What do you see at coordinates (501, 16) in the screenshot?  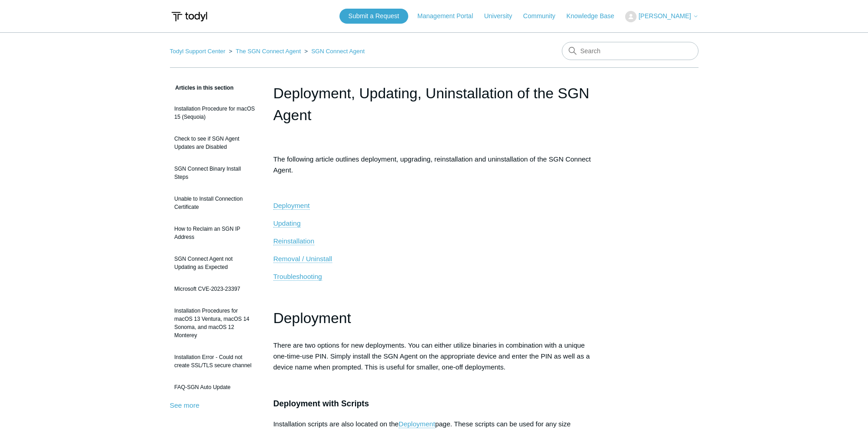 I see `a: University` at bounding box center [501, 16].